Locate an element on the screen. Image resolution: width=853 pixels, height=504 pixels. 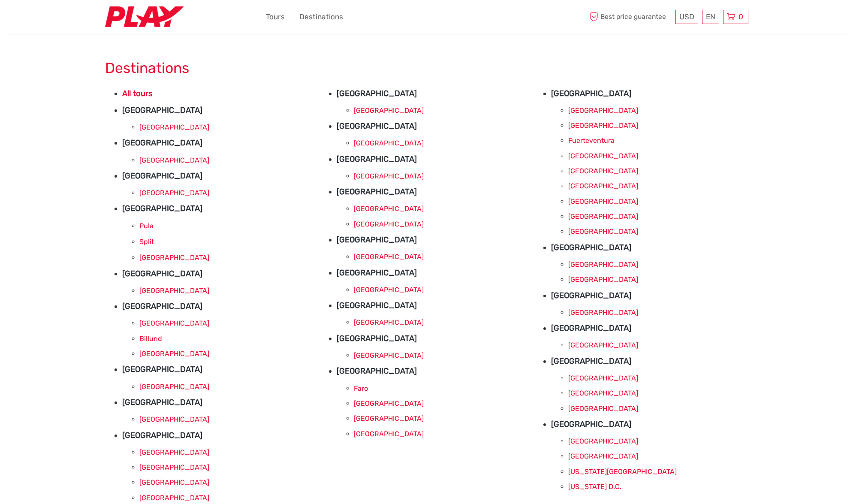
a: All tours is located at coordinates (138, 94).